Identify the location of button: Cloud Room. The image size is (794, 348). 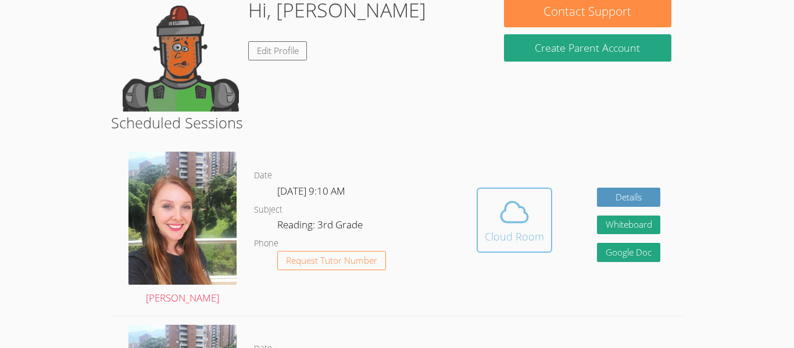
(514, 220).